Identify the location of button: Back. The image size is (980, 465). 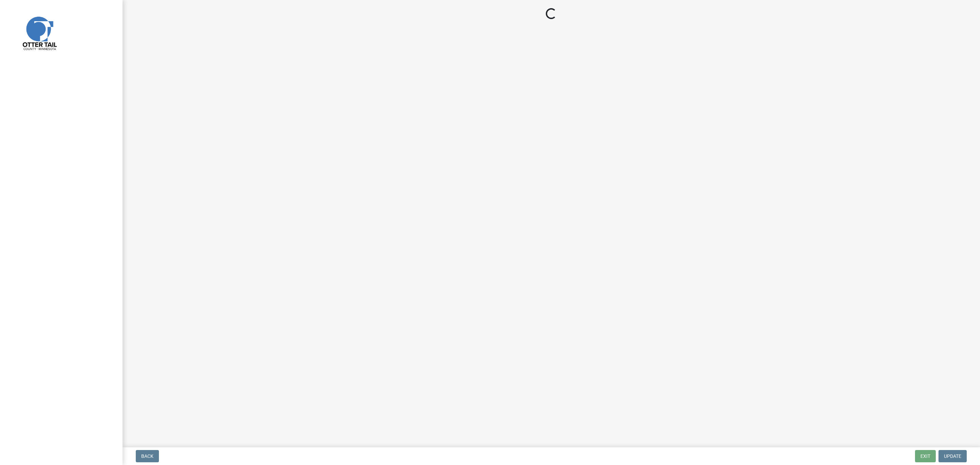
(147, 456).